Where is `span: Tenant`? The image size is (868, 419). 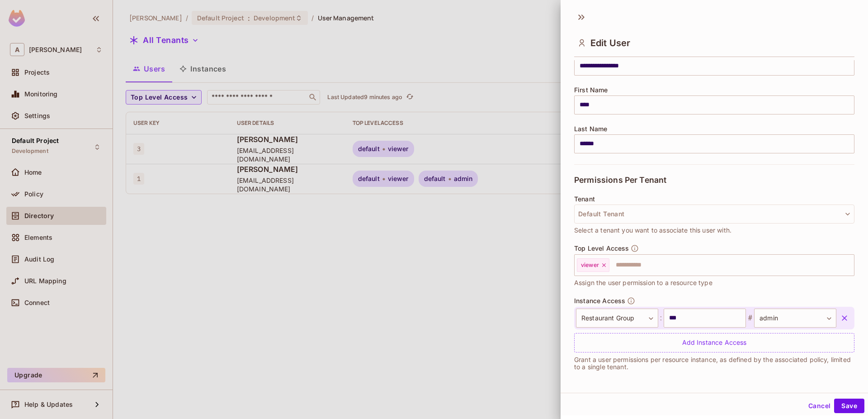
span: Tenant is located at coordinates (585, 199).